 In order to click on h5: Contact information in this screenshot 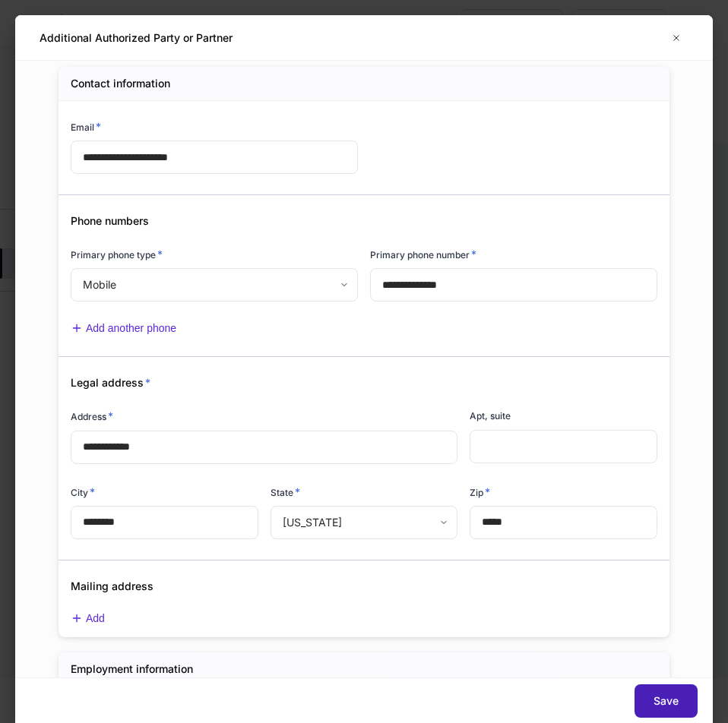, I will do `click(120, 83)`.